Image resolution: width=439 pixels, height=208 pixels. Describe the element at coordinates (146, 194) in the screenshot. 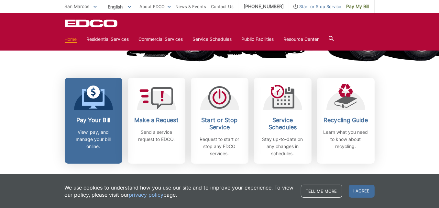

I see `a: privacy policy` at that location.